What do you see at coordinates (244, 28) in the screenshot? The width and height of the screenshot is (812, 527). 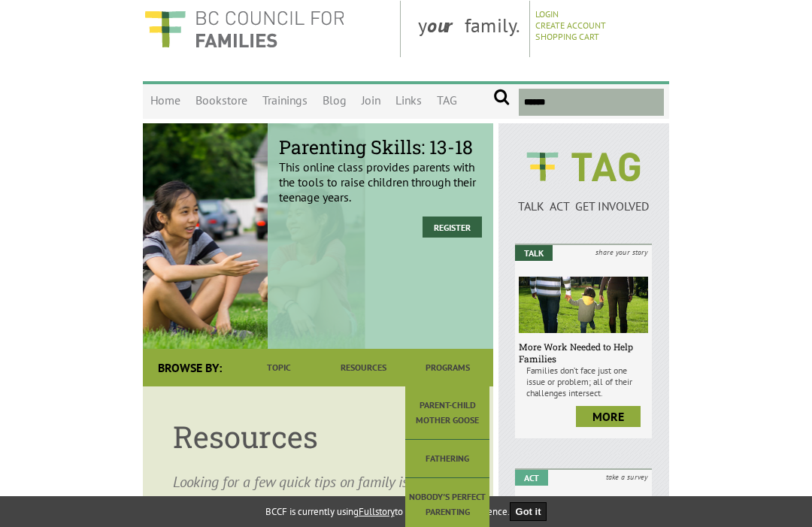 I see `img: BC Council for FAMILIES` at bounding box center [244, 28].